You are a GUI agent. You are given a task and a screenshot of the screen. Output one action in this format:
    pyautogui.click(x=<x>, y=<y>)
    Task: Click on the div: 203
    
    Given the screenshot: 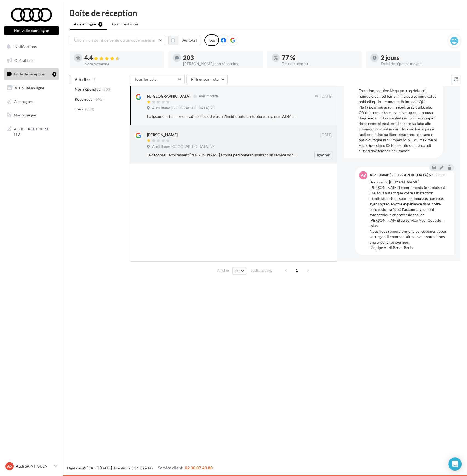 What is the action you would take?
    pyautogui.click(x=221, y=58)
    